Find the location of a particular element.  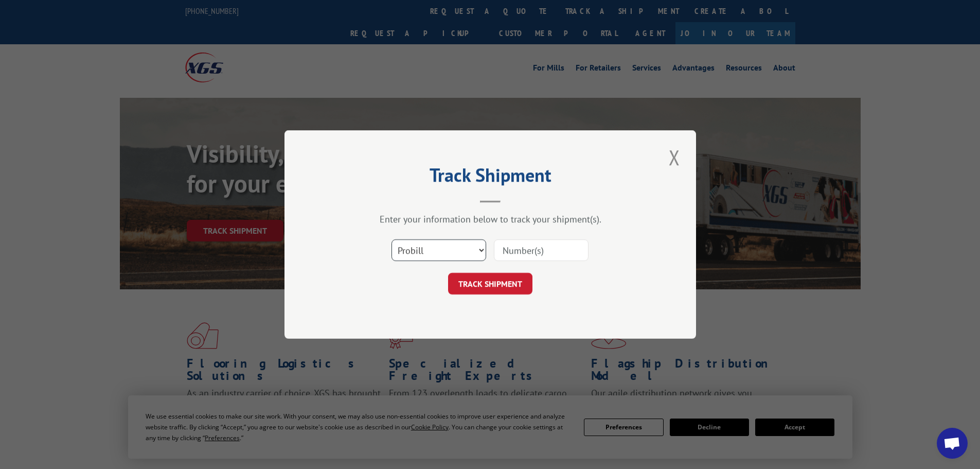

a: Open chat is located at coordinates (952, 443).